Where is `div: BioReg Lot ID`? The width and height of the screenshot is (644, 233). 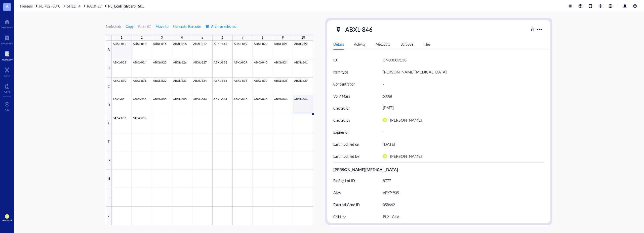 div: BioReg Lot ID is located at coordinates (344, 181).